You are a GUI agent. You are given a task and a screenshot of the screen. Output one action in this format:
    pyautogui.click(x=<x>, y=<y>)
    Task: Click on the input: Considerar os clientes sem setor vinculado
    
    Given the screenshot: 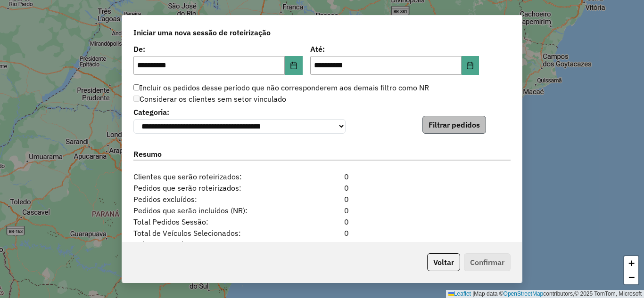 What is the action you would take?
    pyautogui.click(x=136, y=98)
    